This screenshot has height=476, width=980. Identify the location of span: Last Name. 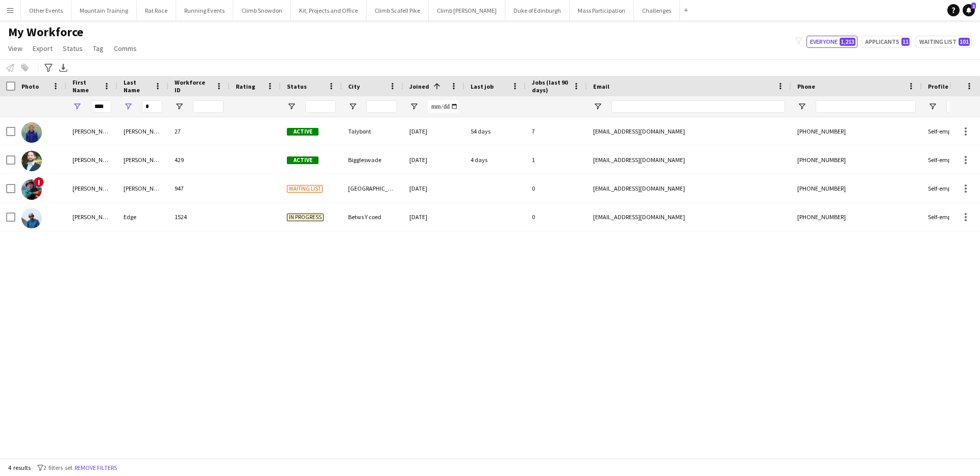
(136, 86).